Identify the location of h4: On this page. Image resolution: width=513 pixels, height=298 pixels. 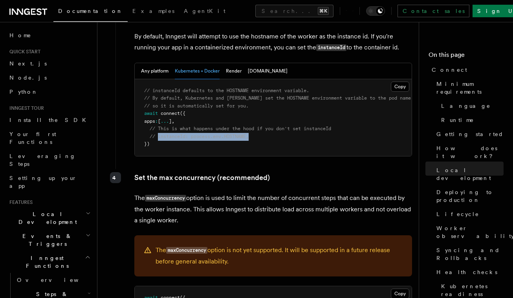
(466, 57).